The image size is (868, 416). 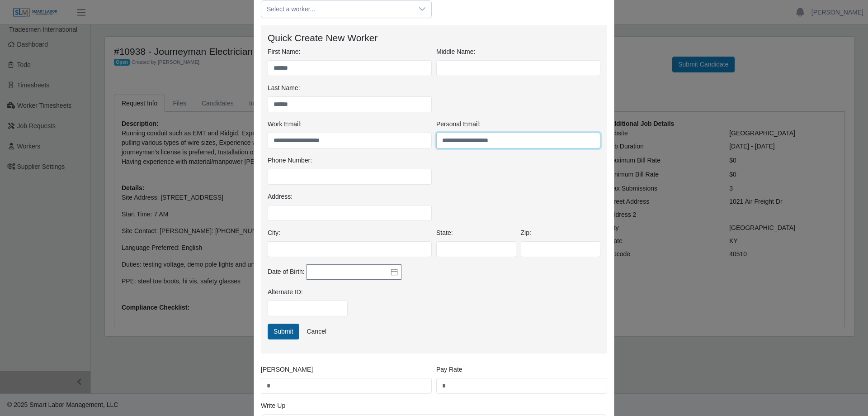 I want to click on label: State:, so click(x=444, y=233).